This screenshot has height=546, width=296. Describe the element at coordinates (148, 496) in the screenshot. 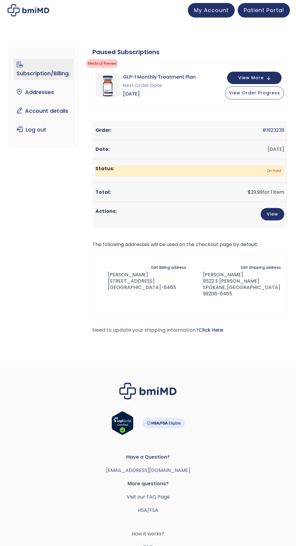

I see `a: Visit our FAQ Page` at that location.